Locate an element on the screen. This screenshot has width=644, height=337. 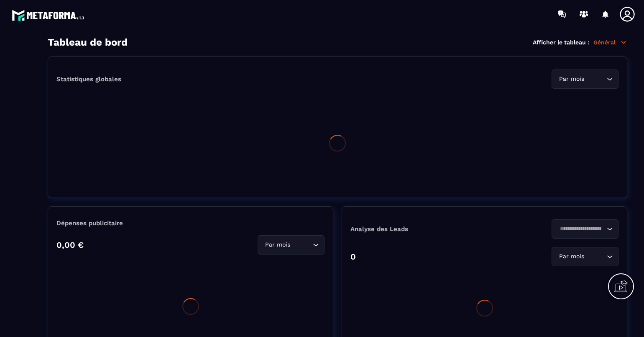
p: Afficher le tableau : is located at coordinates (561, 42).